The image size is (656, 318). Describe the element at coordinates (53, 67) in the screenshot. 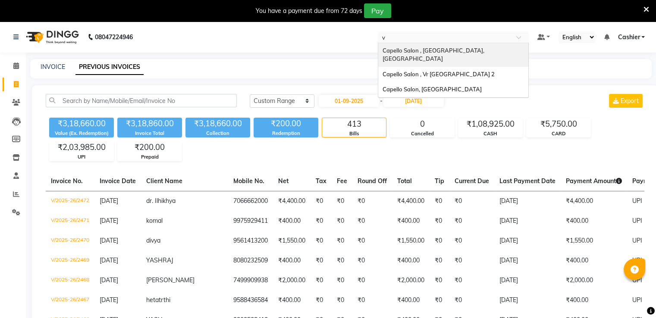

I see `a: INVOICE` at that location.